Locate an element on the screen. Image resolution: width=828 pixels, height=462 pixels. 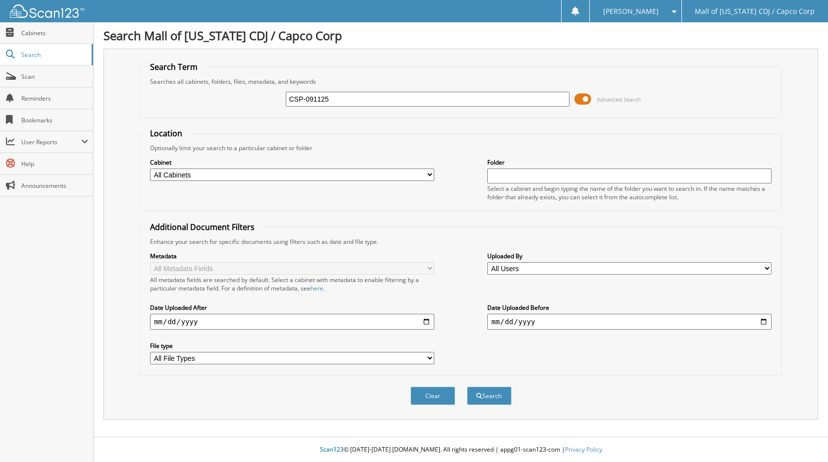
span: Scan123 is located at coordinates (332, 449).